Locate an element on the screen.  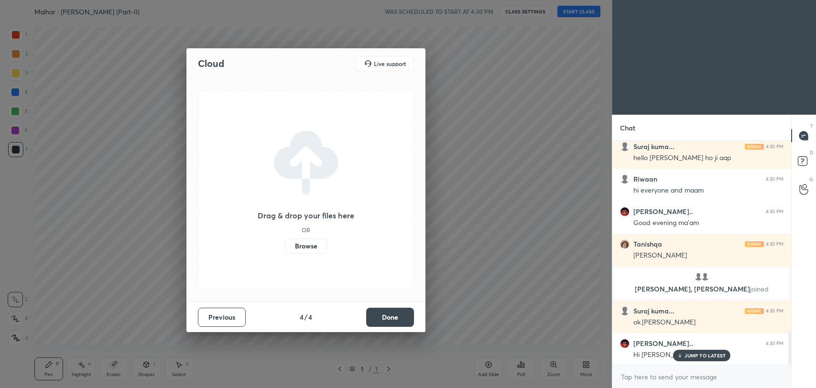
h6: Riwaan is located at coordinates (646, 179).